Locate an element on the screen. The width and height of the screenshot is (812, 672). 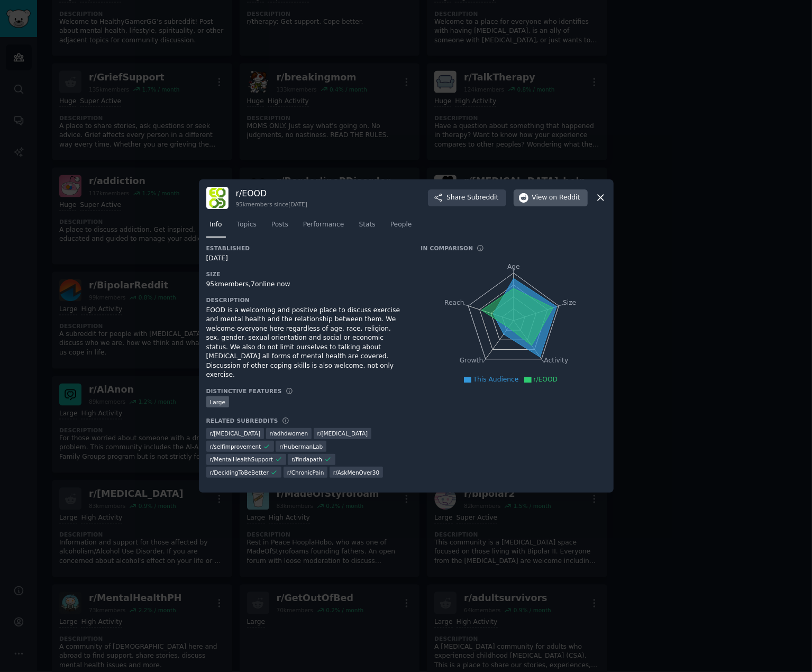
span: on Reddit is located at coordinates (565, 198).